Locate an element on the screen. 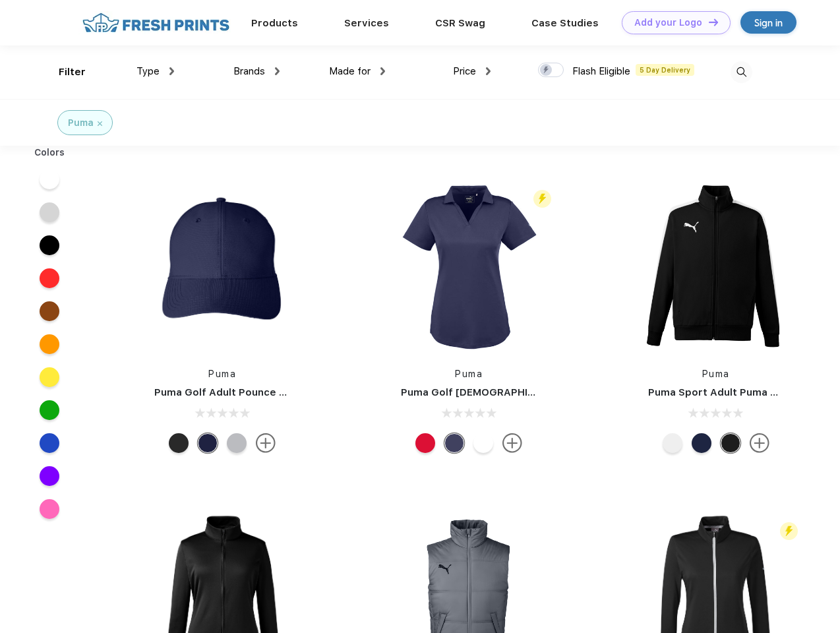 This screenshot has width=840, height=633. span: 5 Day Delivery is located at coordinates (665, 70).